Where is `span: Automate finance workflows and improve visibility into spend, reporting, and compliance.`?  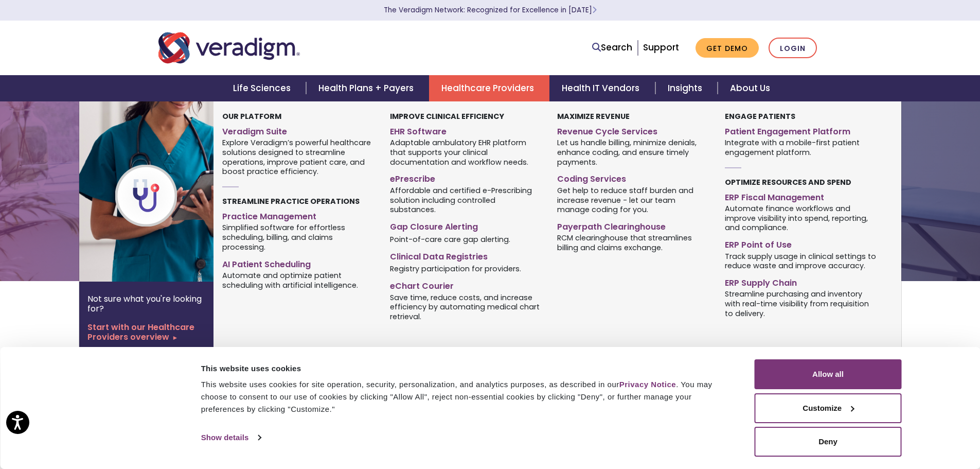 span: Automate finance workflows and improve visibility into spend, reporting, and compliance. is located at coordinates (800, 218).